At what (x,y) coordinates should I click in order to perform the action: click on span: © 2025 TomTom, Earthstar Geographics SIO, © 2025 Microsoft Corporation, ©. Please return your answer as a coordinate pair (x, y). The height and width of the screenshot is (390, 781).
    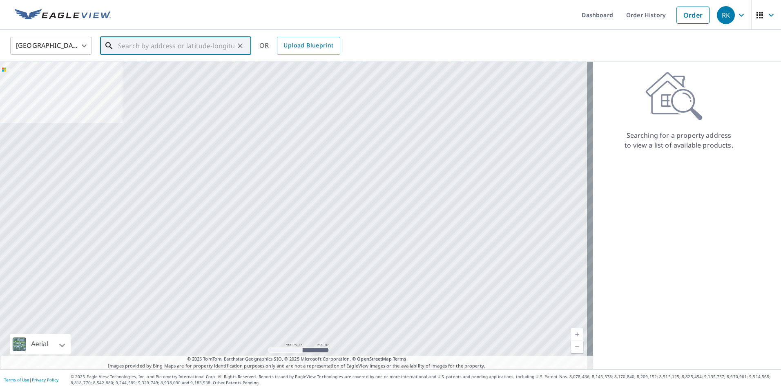
    Looking at the image, I should click on (297, 359).